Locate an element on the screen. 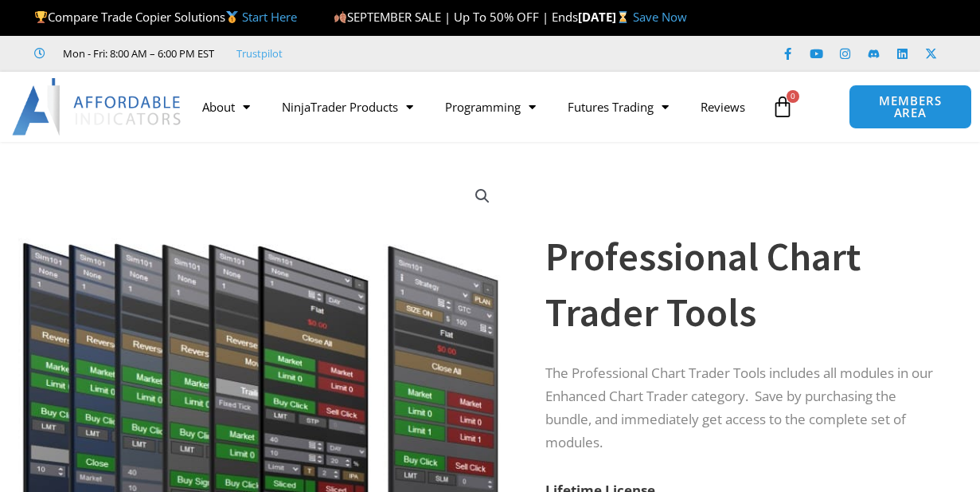  a: Start Here is located at coordinates (269, 16).